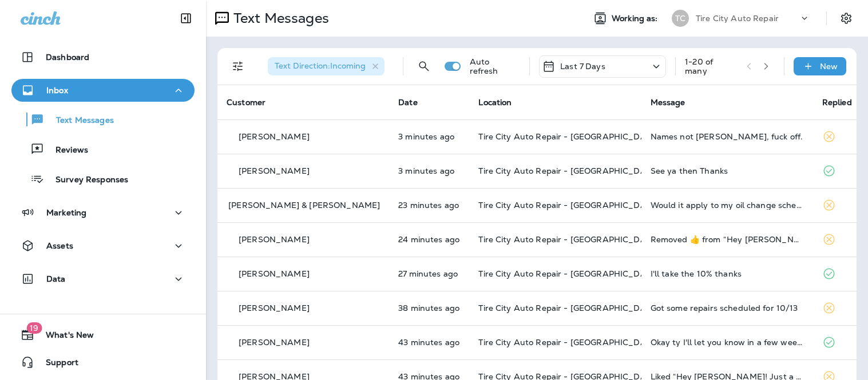 The image size is (868, 380). I want to click on button: 19What's New, so click(103, 335).